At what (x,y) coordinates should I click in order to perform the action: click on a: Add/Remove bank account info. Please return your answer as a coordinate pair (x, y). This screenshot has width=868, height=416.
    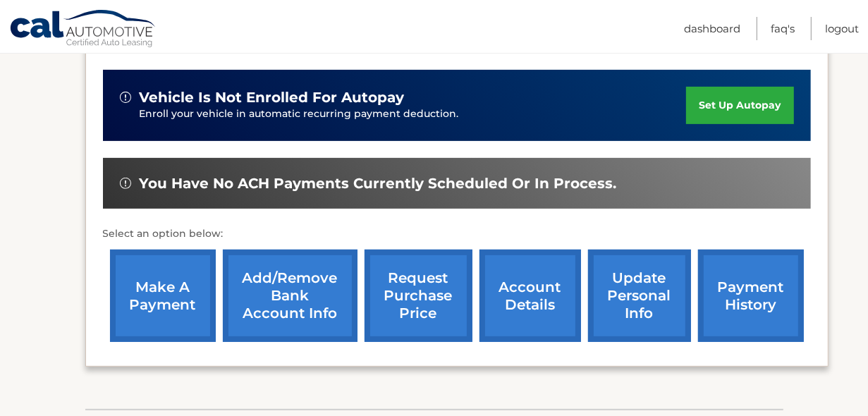
    Looking at the image, I should click on (290, 296).